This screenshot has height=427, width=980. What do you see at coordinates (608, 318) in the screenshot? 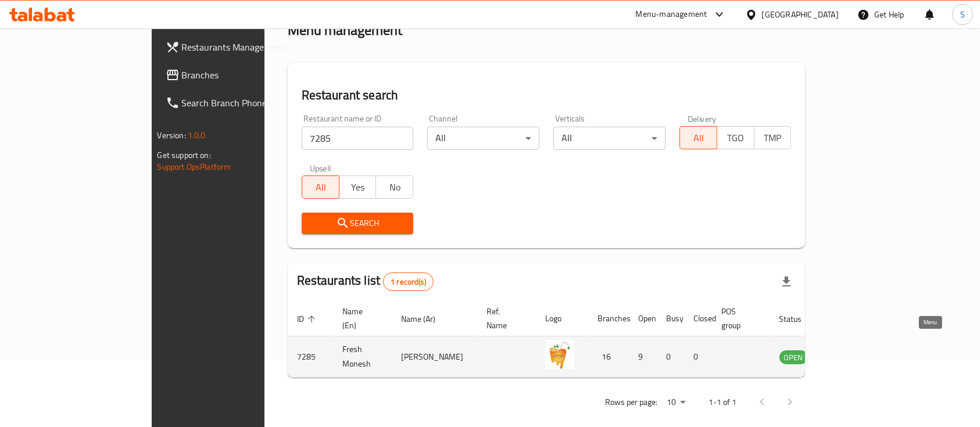
I see `th: Branches` at bounding box center [608, 318].